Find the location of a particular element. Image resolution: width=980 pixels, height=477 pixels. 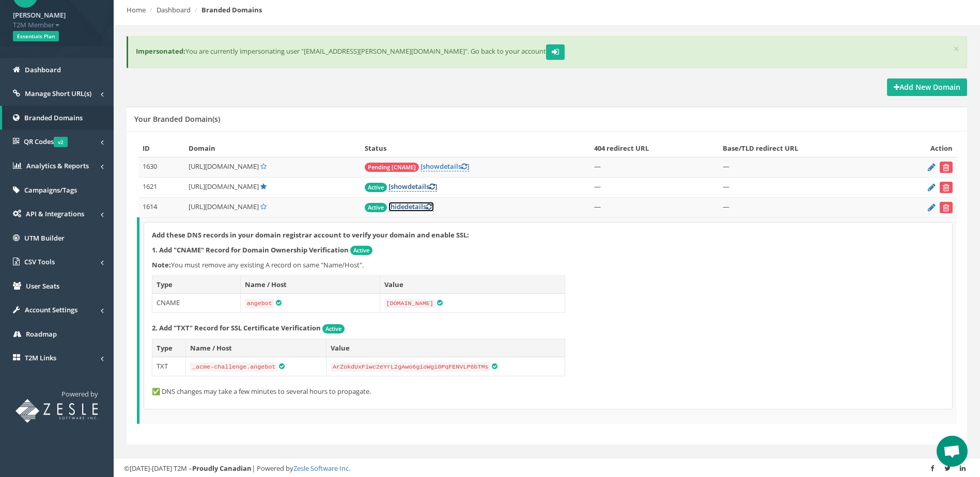

th: Status is located at coordinates (476, 149).